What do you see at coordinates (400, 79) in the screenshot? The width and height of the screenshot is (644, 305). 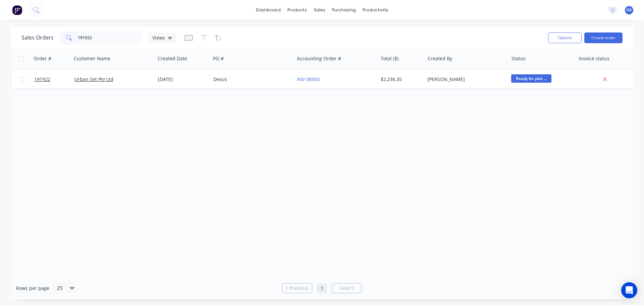 I see `div: $2,238.35` at bounding box center [400, 79].